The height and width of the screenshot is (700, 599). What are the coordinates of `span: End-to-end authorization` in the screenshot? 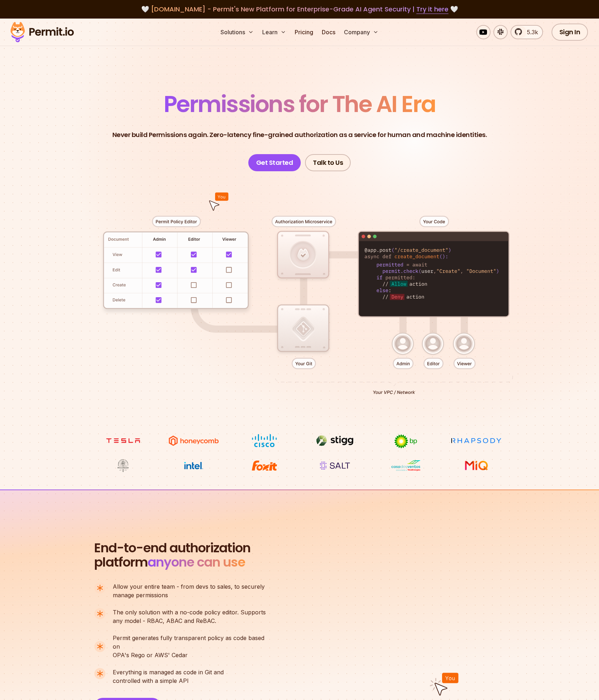 It's located at (172, 548).